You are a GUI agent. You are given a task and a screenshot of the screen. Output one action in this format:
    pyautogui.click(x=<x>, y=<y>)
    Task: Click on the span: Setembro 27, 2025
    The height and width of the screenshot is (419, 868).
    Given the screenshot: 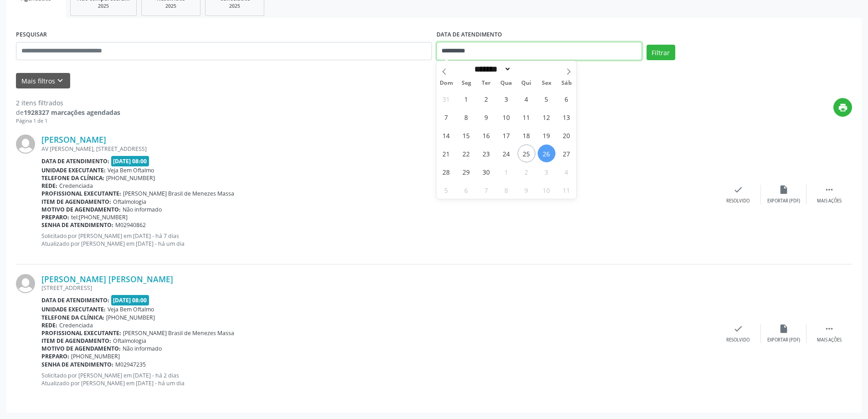 What is the action you would take?
    pyautogui.click(x=567, y=153)
    